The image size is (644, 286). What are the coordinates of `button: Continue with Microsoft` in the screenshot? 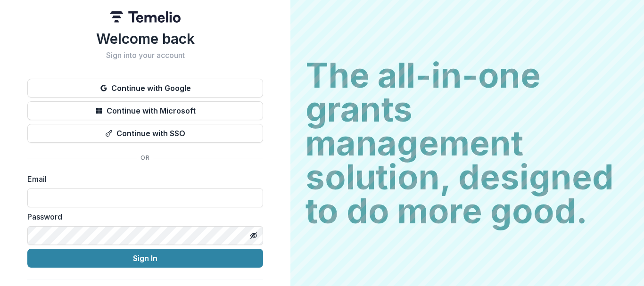 It's located at (145, 111).